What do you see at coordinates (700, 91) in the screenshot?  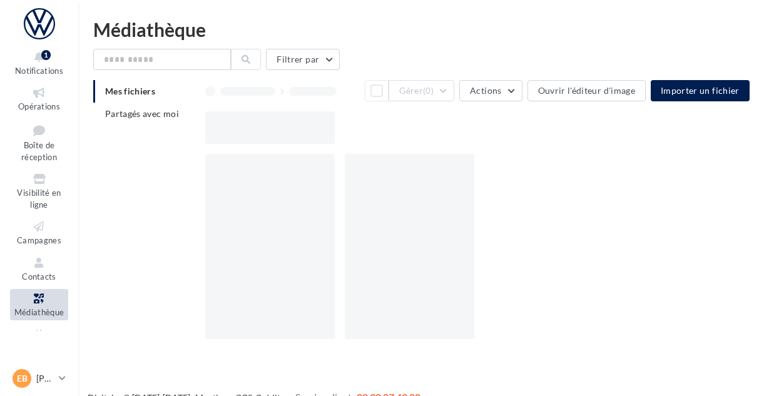 I see `button: Importer un fichier` at bounding box center [700, 91].